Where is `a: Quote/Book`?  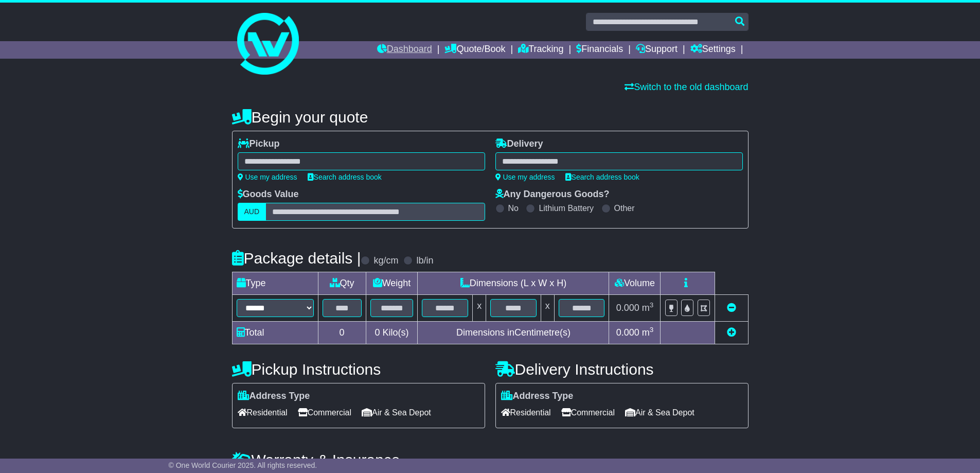
a: Quote/Book is located at coordinates (475, 50).